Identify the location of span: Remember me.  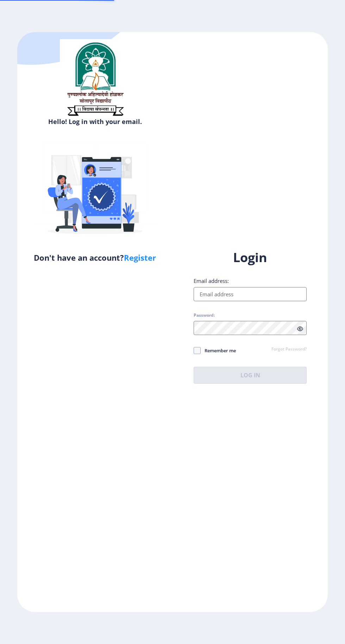
(219, 350).